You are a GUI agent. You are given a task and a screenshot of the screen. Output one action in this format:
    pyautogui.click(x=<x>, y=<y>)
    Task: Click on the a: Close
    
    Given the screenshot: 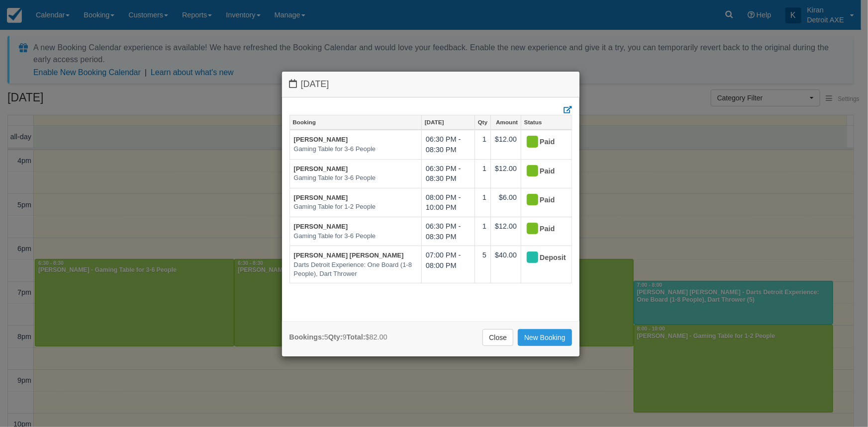 What is the action you would take?
    pyautogui.click(x=498, y=337)
    